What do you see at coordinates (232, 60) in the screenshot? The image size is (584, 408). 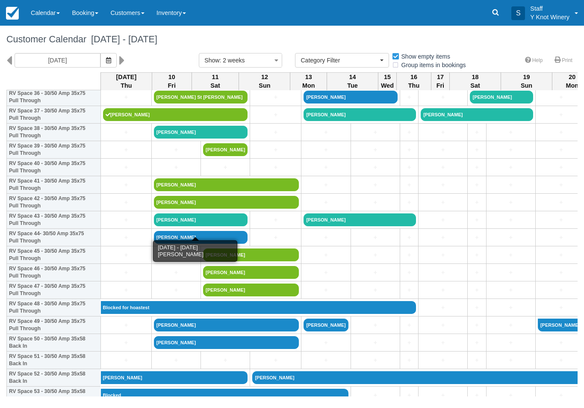 I see `span: : 2 weeks` at bounding box center [232, 60].